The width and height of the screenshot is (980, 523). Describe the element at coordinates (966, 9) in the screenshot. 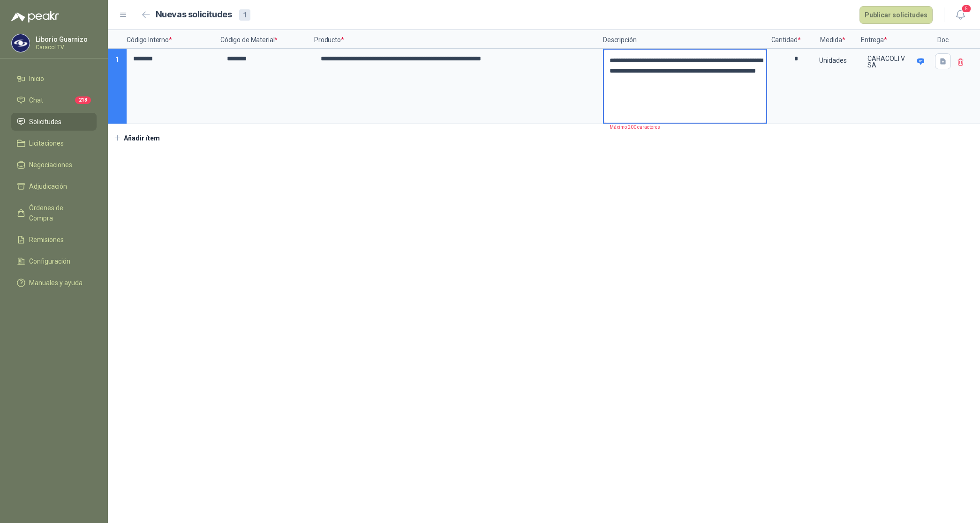

I see `span: 5` at that location.